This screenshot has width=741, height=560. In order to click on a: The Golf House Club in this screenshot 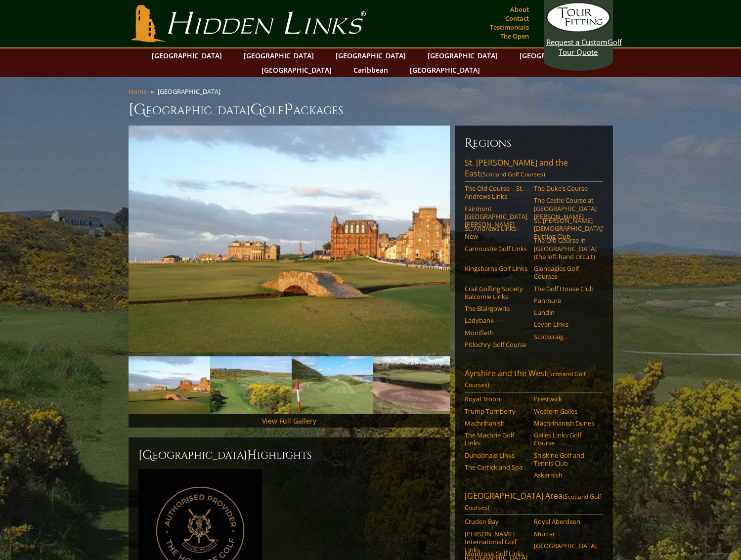, I will do `click(565, 289)`.